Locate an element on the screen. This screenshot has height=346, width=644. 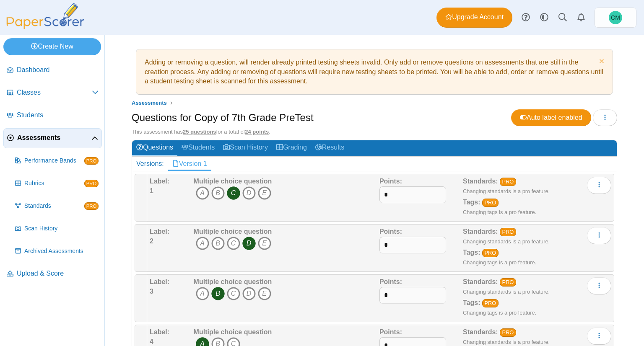
a: Performance Bands PRO is located at coordinates (57, 161).